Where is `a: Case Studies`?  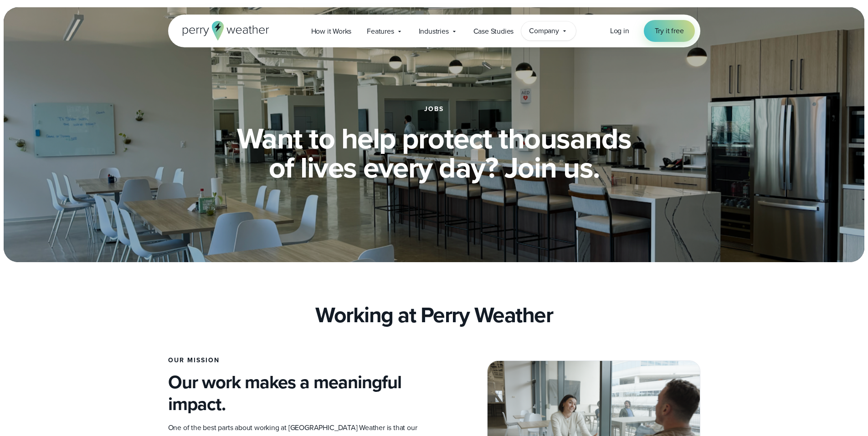
a: Case Studies is located at coordinates (493, 31).